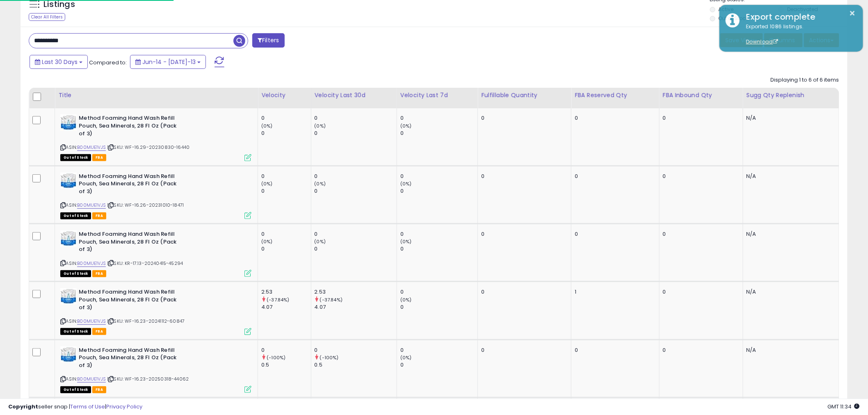  Describe the element at coordinates (524, 95) in the screenshot. I see `div: Fulfillable Quantity` at that location.